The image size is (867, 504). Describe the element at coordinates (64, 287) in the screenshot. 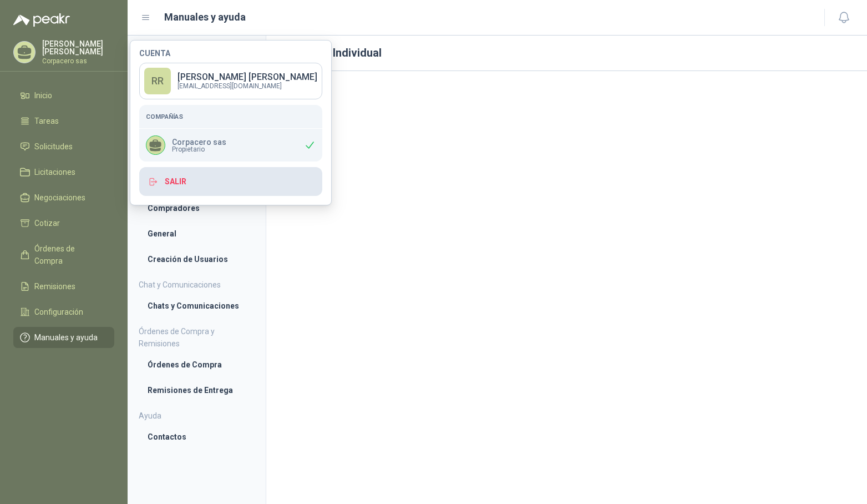

I see `a: Remisiones` at that location.